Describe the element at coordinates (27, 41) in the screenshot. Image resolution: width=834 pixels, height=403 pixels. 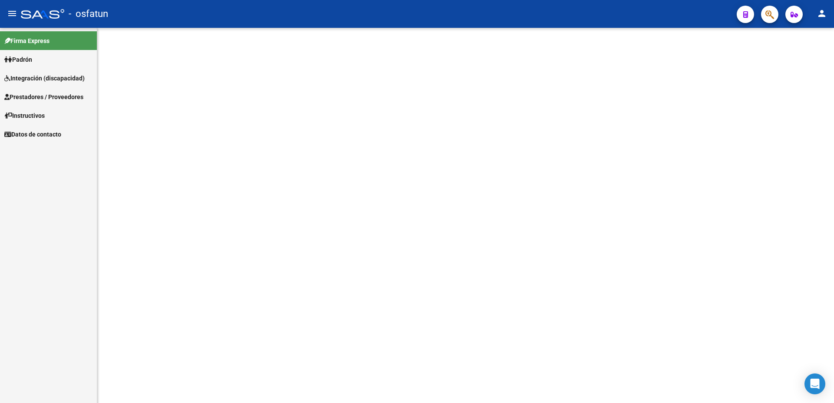
I see `span: Firma Express` at that location.